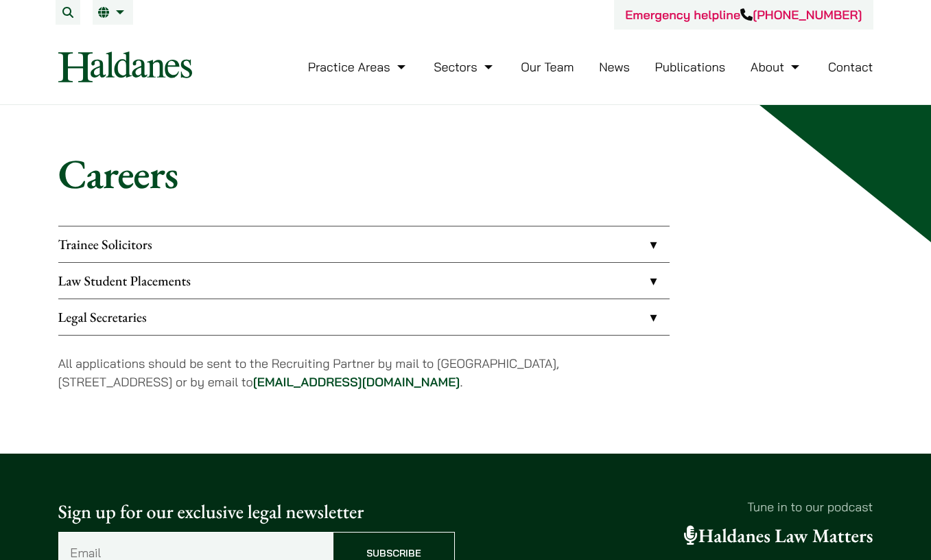 This screenshot has width=931, height=560. What do you see at coordinates (364, 280) in the screenshot?
I see `a: Law Student Placements` at bounding box center [364, 280].